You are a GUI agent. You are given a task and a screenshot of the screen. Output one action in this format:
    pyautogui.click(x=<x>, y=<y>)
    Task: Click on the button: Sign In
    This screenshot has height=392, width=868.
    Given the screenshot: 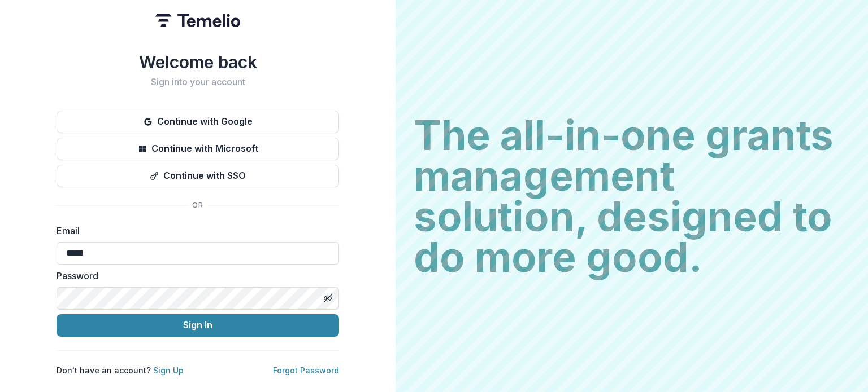 What is the action you would take?
    pyautogui.click(x=198, y=326)
    